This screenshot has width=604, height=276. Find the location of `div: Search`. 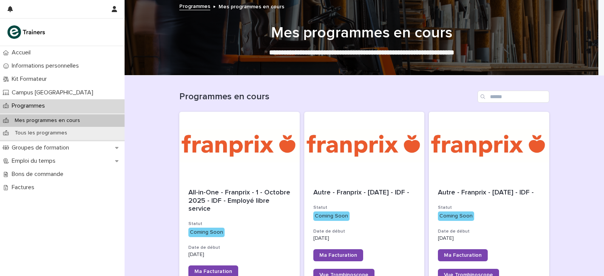

div: Search is located at coordinates (514, 97).